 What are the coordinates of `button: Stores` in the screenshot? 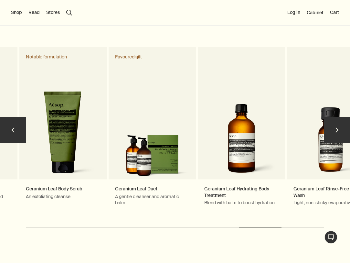 It's located at (53, 13).